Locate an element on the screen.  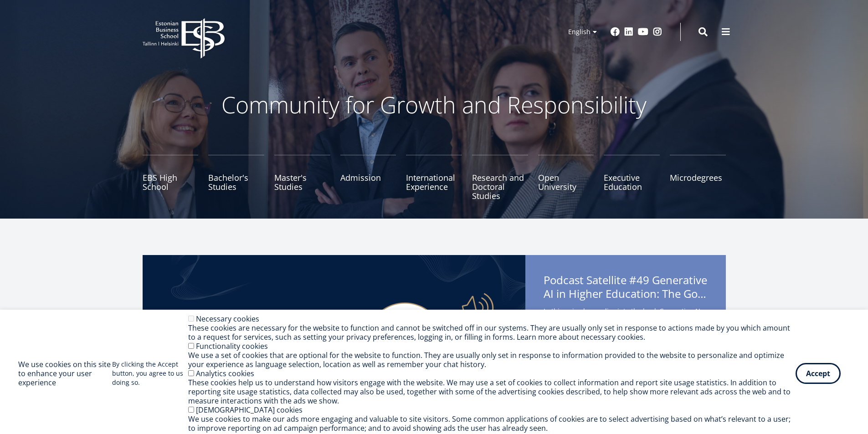
img: Satellite #49 is located at coordinates (334, 342).